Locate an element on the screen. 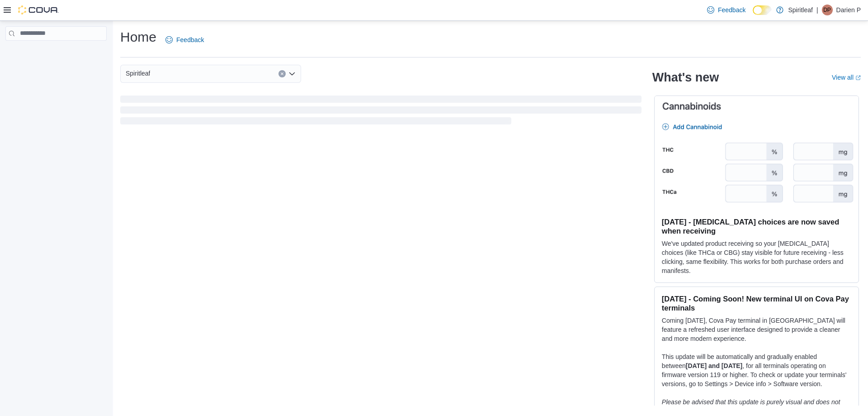 The width and height of the screenshot is (868, 416). input: Dark Mode is located at coordinates (762, 10).